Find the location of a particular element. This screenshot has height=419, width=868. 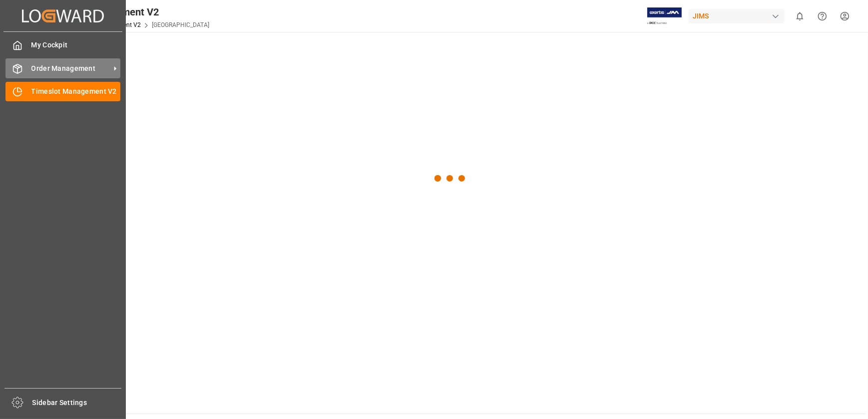

button: JIMS is located at coordinates (739, 16).